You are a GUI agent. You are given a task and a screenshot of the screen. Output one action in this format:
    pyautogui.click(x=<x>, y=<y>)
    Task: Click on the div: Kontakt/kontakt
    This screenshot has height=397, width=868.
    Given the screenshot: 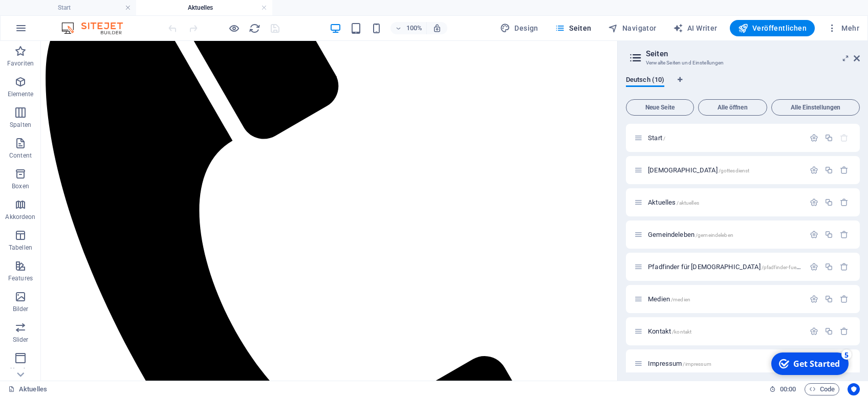 What is the action you would take?
    pyautogui.click(x=725, y=331)
    